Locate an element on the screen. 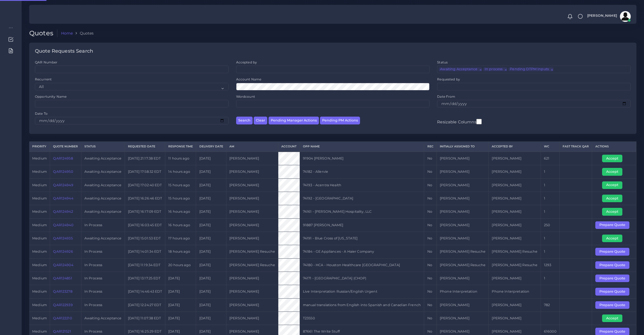 Image resolution: width=644 pixels, height=335 pixels. a: QAR123278 is located at coordinates (63, 291).